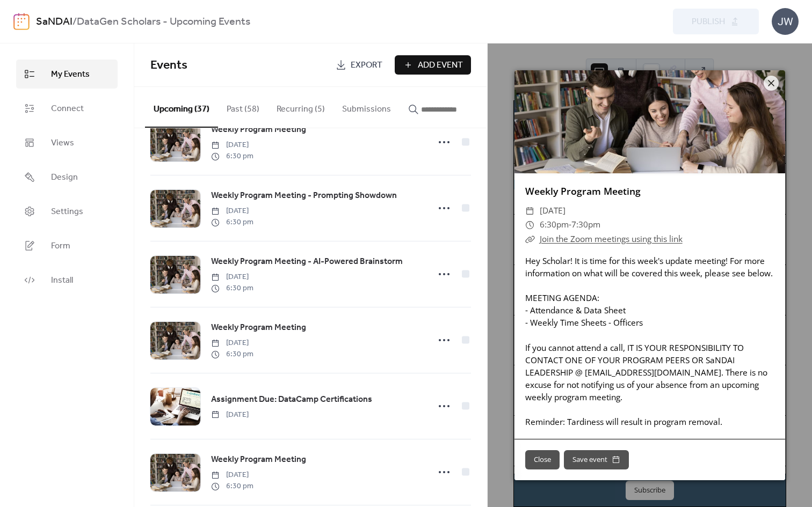 The height and width of the screenshot is (507, 812). I want to click on span: Form, so click(61, 246).